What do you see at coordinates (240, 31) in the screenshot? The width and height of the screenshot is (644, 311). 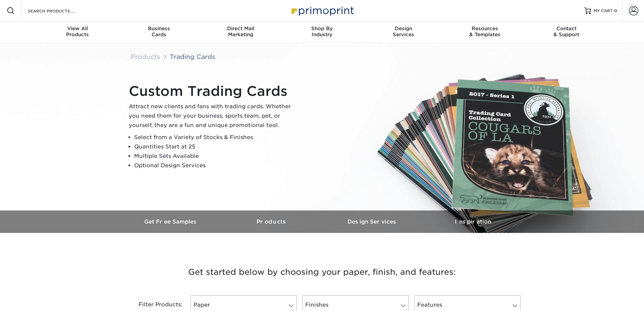 I see `div: Marketing` at bounding box center [240, 31].